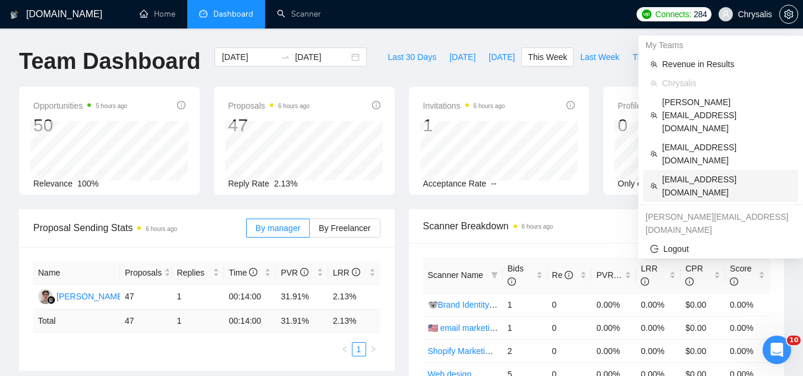 The width and height of the screenshot is (803, 376). Describe the element at coordinates (109, 61) in the screenshot. I see `h1: Team Dashboard` at that location.